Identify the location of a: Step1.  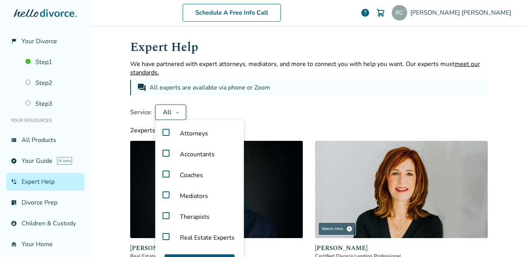
(52, 62).